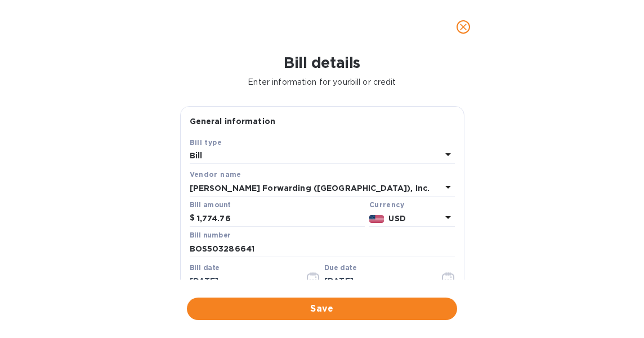 This screenshot has height=338, width=644. Describe the element at coordinates (377, 219) in the screenshot. I see `img: USD` at that location.